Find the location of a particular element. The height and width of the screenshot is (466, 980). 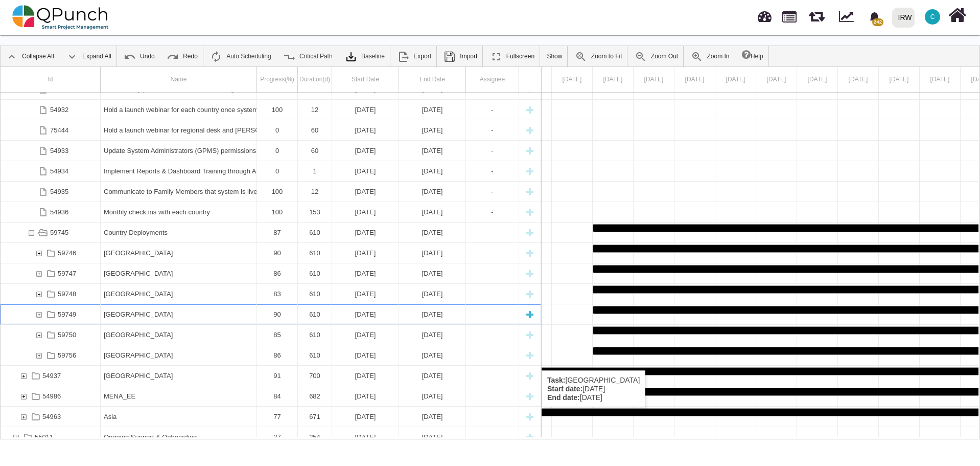

div: Somalia is located at coordinates (179, 293).